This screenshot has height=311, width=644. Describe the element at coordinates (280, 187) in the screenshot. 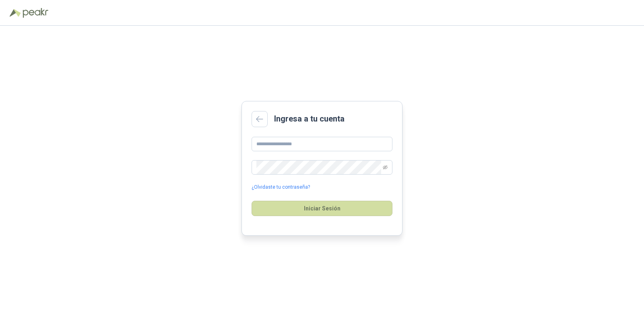

I see `a: ¿Olvidaste tu contraseña?` at that location.